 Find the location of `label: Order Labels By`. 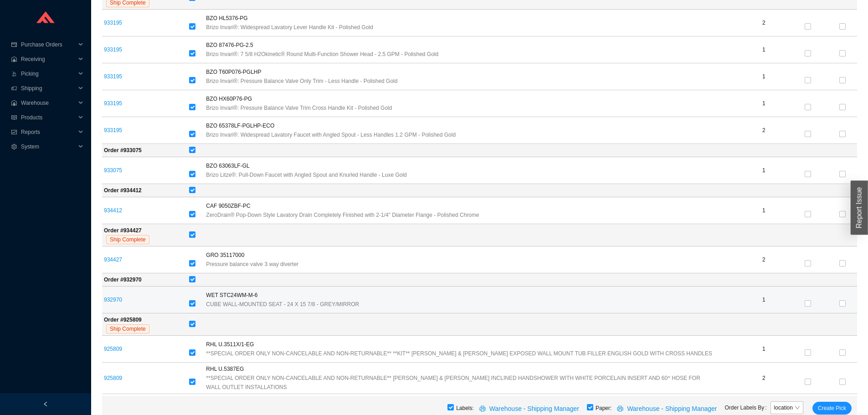

label: Order Labels By is located at coordinates (748, 408).